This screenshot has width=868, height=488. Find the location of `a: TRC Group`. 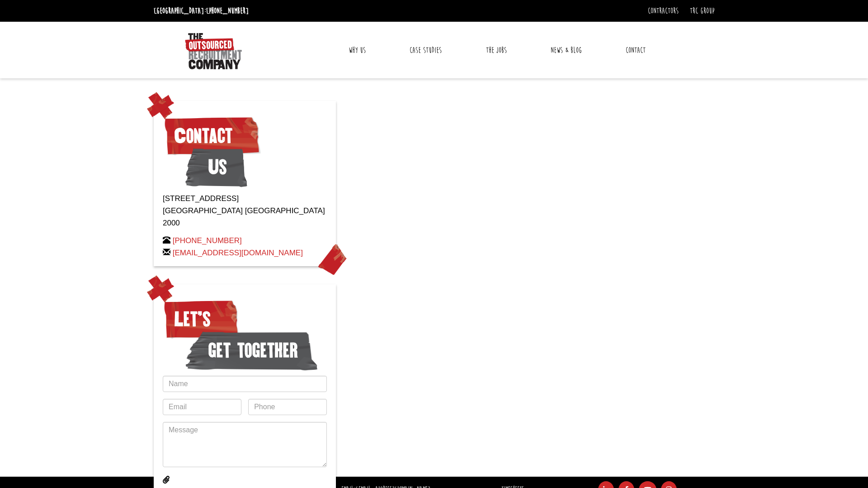

a: TRC Group is located at coordinates (702, 11).